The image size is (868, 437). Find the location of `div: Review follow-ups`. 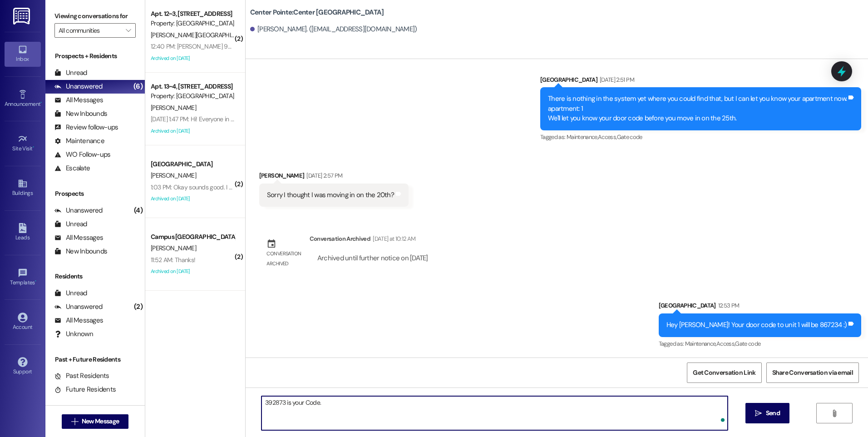

div: Review follow-ups is located at coordinates (86, 127).